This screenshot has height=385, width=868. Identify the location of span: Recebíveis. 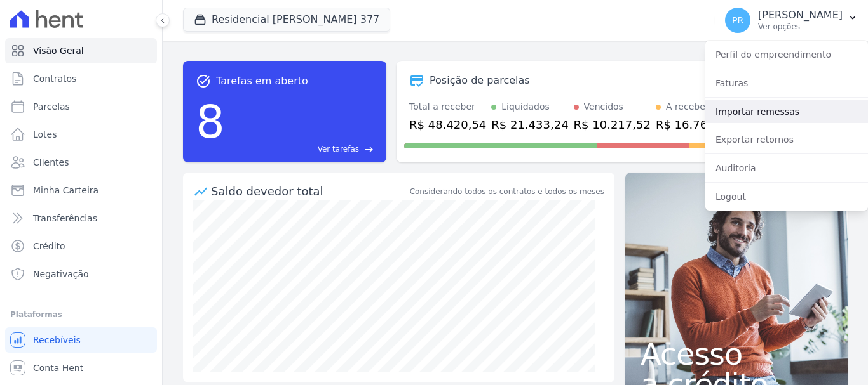
(57, 340).